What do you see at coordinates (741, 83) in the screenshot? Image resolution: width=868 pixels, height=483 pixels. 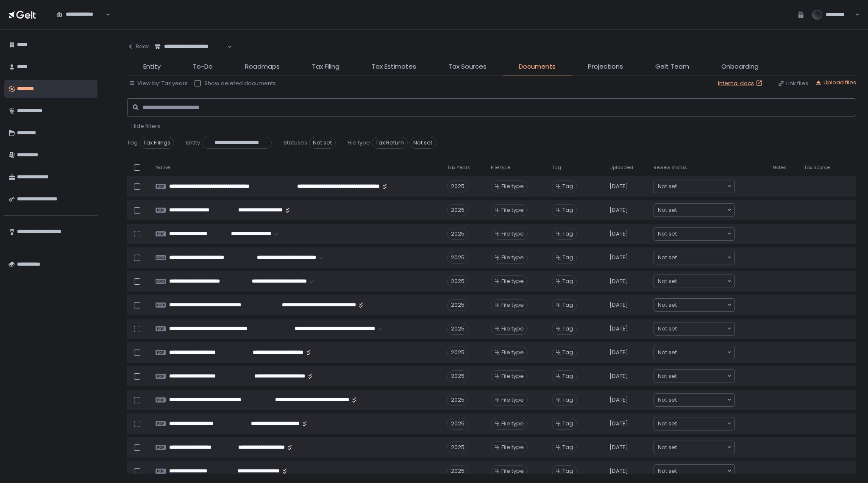 I see `a: Internal docs` at bounding box center [741, 83].